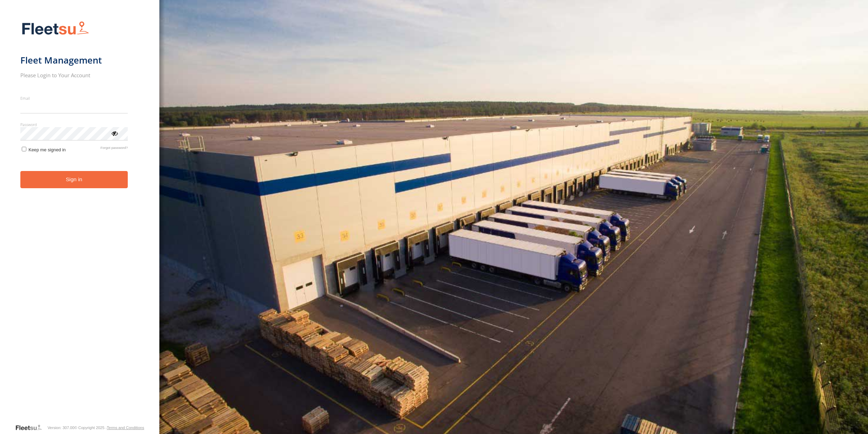 This screenshot has width=868, height=434. What do you see at coordinates (74, 98) in the screenshot?
I see `label: Email` at bounding box center [74, 98].